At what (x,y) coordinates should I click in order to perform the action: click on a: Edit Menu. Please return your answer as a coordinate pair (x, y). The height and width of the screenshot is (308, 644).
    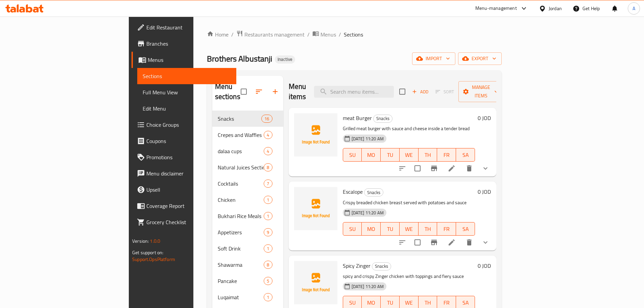
    Looking at the image, I should click on (187, 109).